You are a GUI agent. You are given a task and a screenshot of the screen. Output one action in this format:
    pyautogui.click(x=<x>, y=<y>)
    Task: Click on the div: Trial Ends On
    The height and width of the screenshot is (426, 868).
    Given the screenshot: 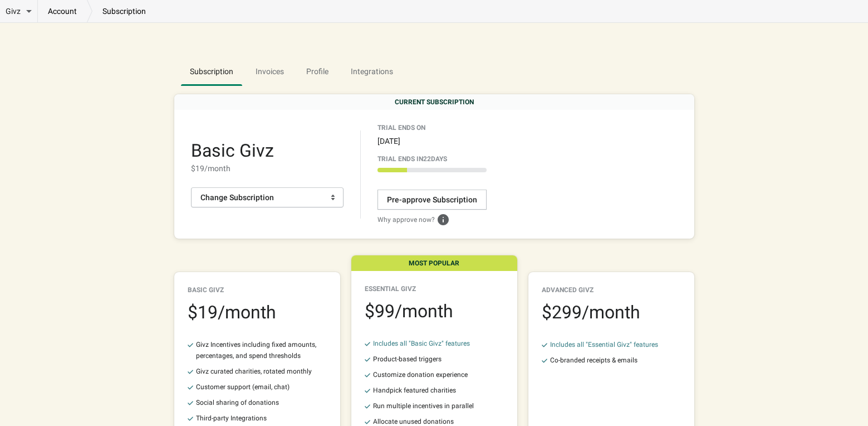 What is the action you would take?
    pyautogui.click(x=432, y=128)
    